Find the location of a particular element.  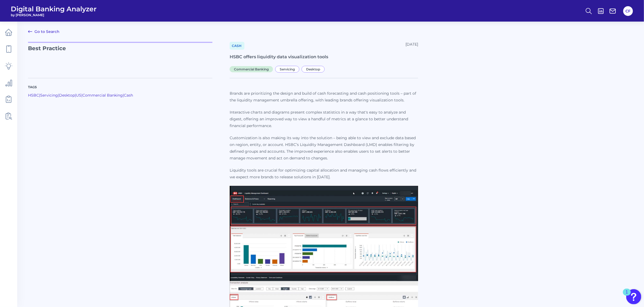

a: HSBC is located at coordinates (33, 95).